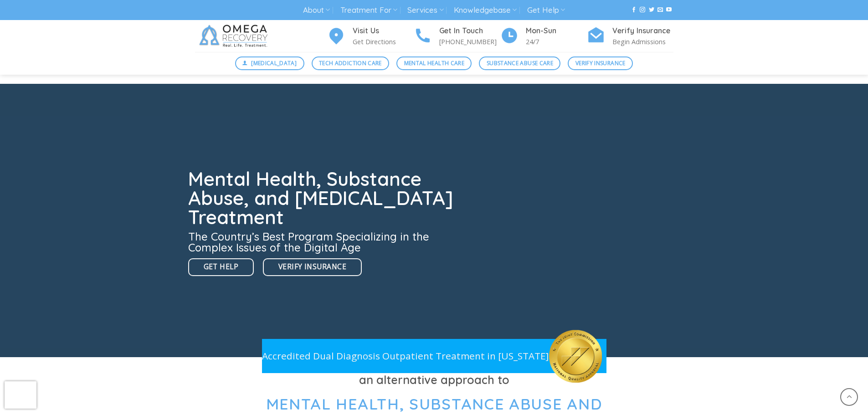  Describe the element at coordinates (669, 10) in the screenshot. I see `a: Follow on YouTube` at that location.